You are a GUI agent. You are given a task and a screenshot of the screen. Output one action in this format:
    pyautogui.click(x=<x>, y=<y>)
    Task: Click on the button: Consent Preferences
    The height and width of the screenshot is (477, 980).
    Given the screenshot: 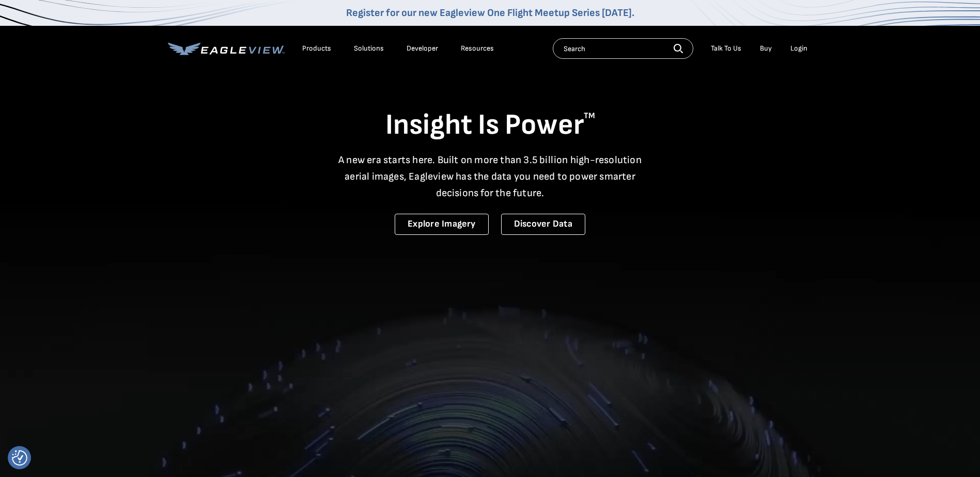 What is the action you would take?
    pyautogui.click(x=20, y=458)
    